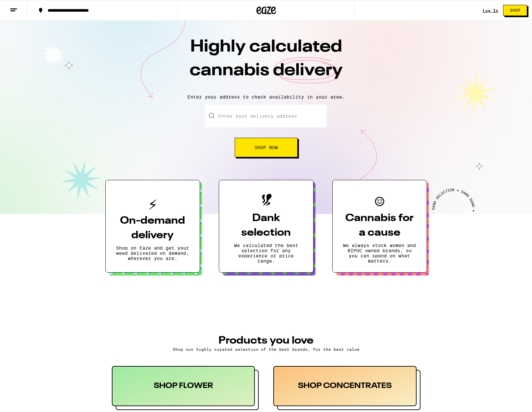 The width and height of the screenshot is (532, 412). What do you see at coordinates (515, 10) in the screenshot?
I see `button: Shop` at bounding box center [515, 10].